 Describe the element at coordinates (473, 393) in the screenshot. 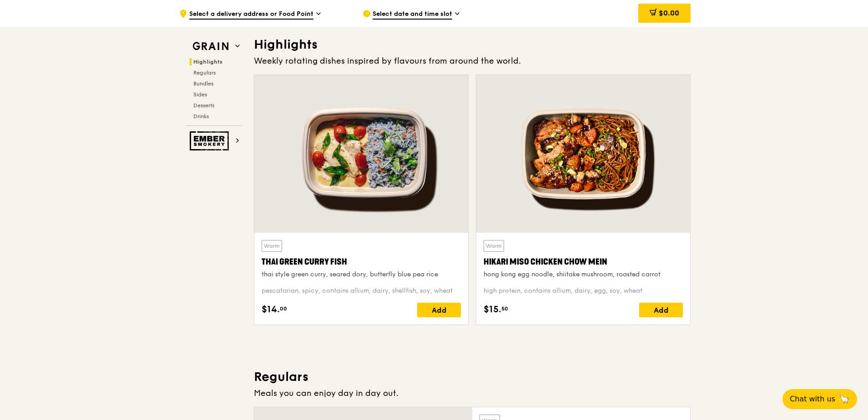

I see `div: Meals you can enjoy day in day out.` at that location.